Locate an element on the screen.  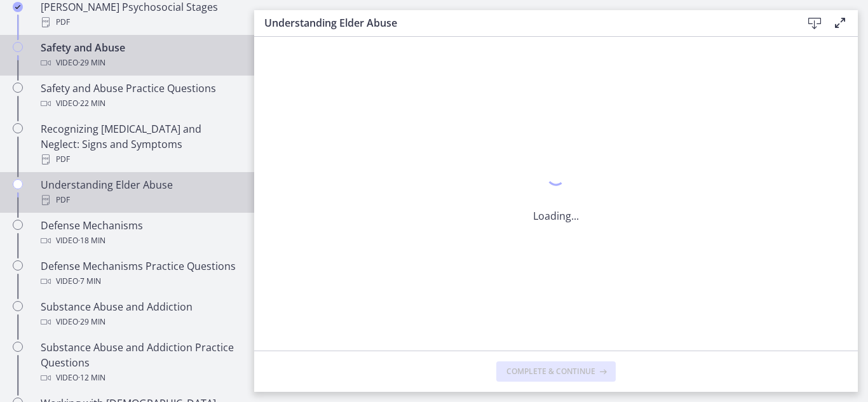
div: Understanding Elder Abuse is located at coordinates (140, 193).